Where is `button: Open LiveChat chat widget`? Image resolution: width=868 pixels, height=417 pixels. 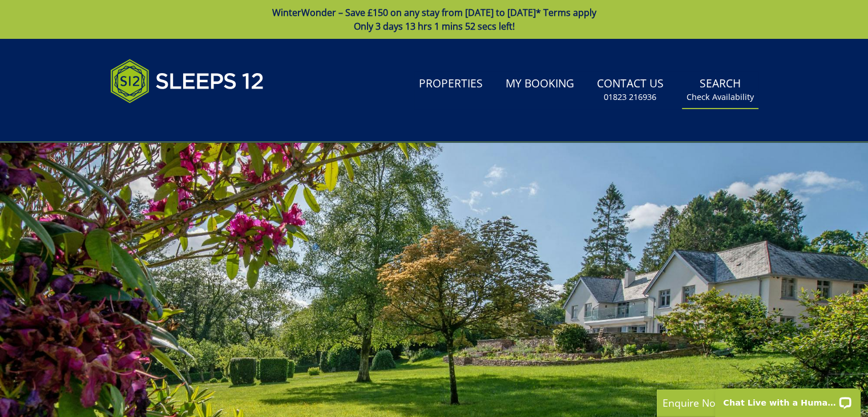 button: Open LiveChat chat widget is located at coordinates (138, 21).